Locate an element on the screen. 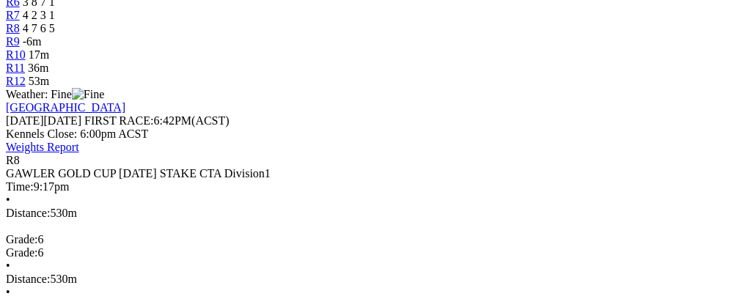  a: R11 is located at coordinates (15, 68).